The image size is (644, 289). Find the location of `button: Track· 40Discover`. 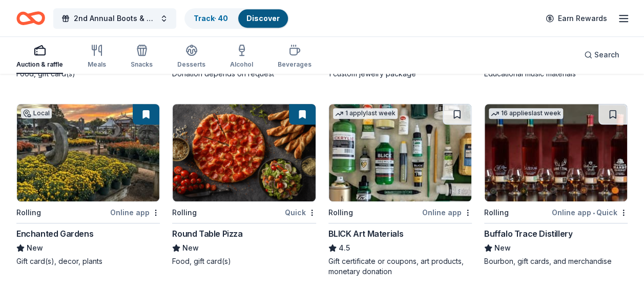

button: Track· 40Discover is located at coordinates (237, 19).